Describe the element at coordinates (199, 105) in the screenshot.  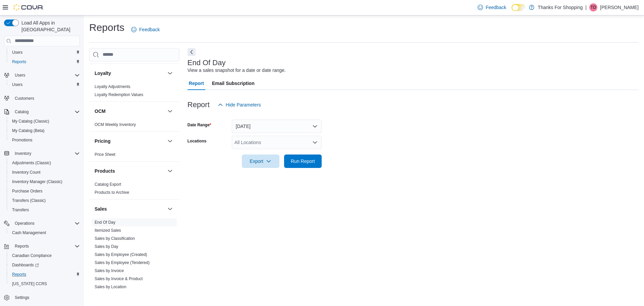
I see `h3: Report` at that location.